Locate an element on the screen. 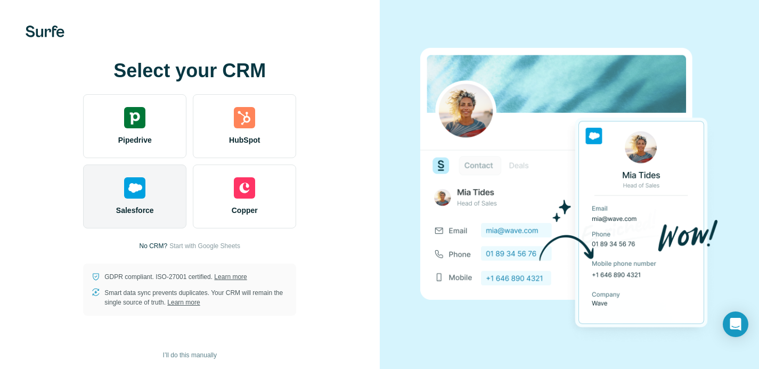  span: Start with Google Sheets is located at coordinates (205, 246).